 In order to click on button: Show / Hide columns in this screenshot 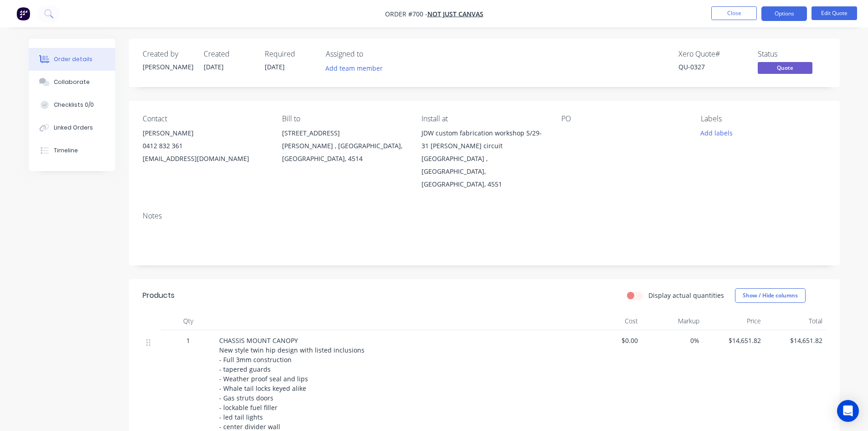, I will do `click(770, 296)`.